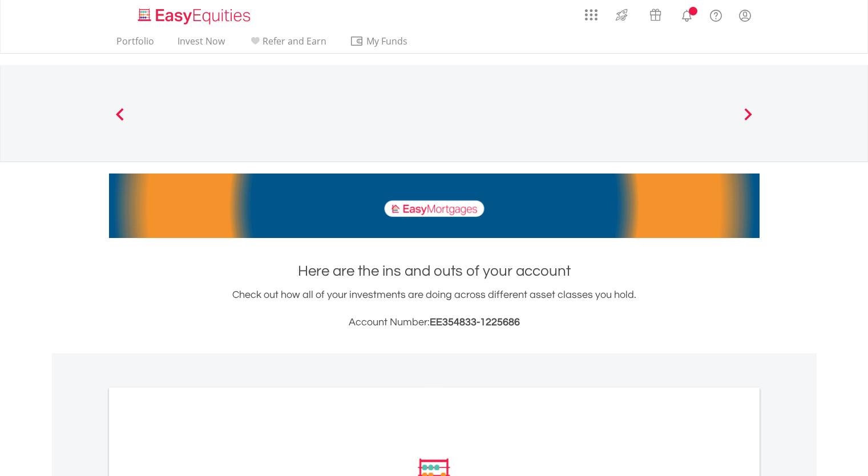 The height and width of the screenshot is (476, 868). I want to click on div: Check out how all of your investments are doing across different asset classes you hold., so click(434, 309).